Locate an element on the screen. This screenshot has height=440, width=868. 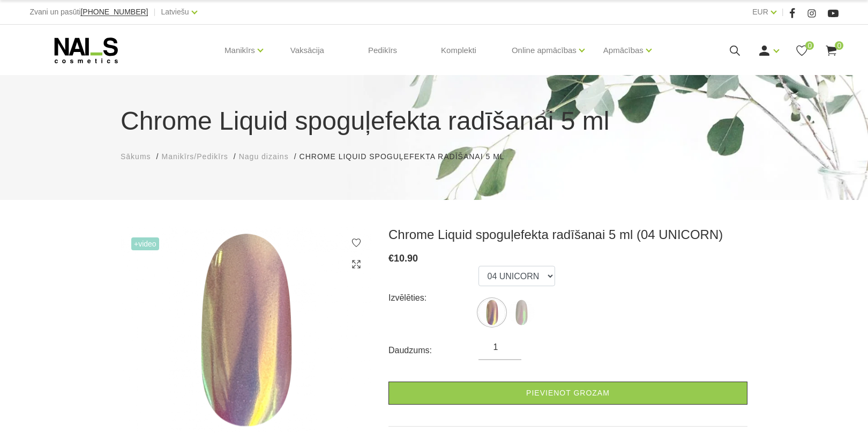
a: Vaksācija is located at coordinates (307, 50).